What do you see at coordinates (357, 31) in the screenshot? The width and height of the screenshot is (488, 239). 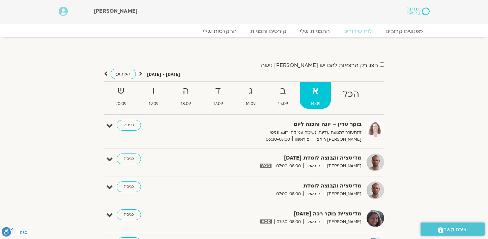 I see `a: לוח שידורים` at bounding box center [357, 31].